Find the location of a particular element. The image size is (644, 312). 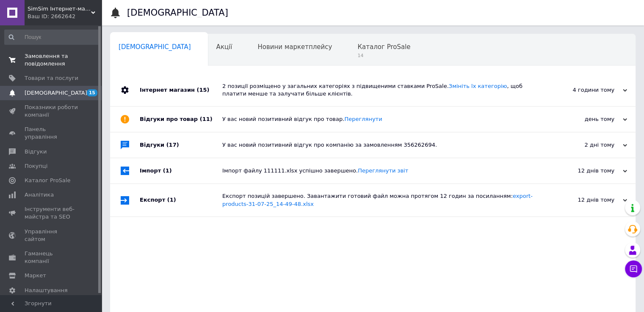

span: Управління сайтом is located at coordinates (51, 236).